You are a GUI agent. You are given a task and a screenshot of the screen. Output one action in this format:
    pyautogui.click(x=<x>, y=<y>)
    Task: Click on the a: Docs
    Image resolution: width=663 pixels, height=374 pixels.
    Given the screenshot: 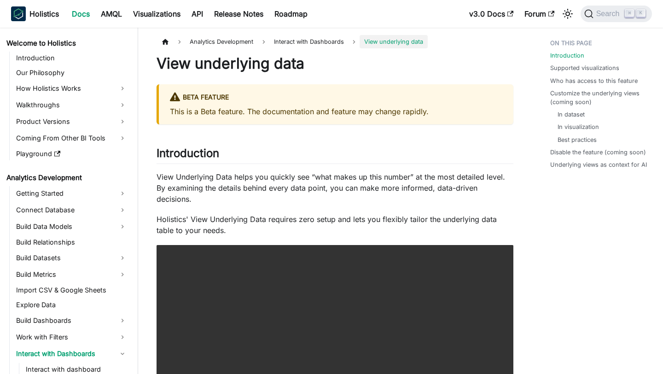 What is the action you would take?
    pyautogui.click(x=81, y=14)
    